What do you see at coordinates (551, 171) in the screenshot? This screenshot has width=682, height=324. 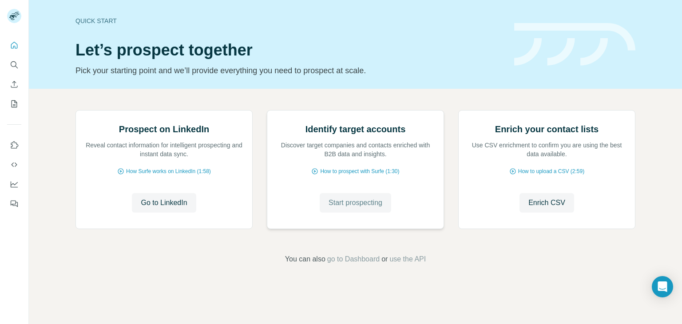 I see `span: How to upload a CSV (2:59)` at bounding box center [551, 171].